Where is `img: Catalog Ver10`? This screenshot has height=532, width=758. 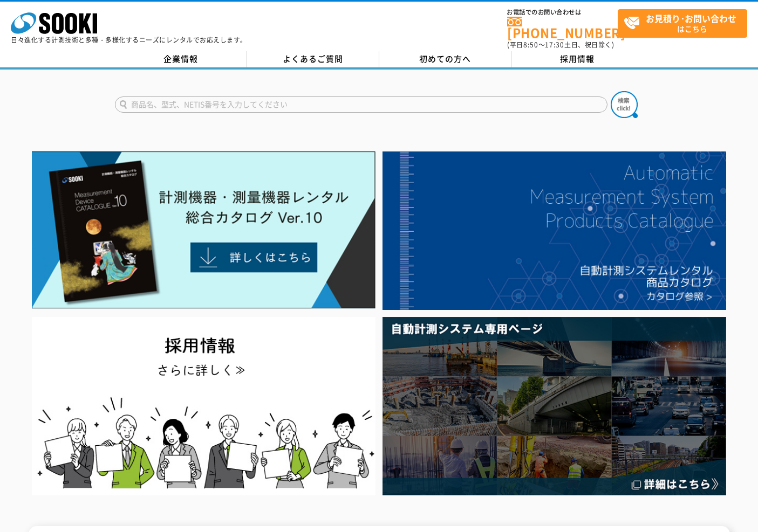 img: Catalog Ver10 is located at coordinates (204, 230).